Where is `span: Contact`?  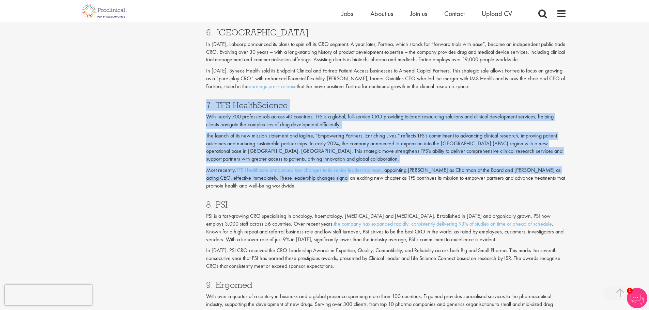
span: Contact is located at coordinates (454, 14).